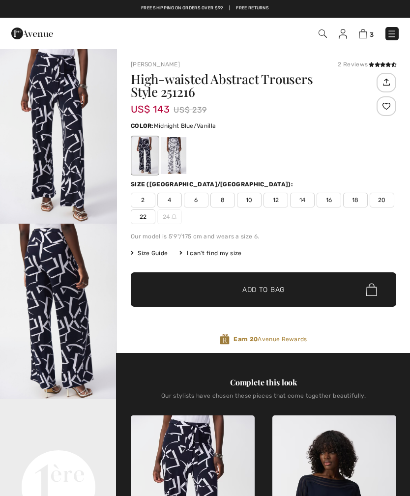 The image size is (410, 496). Describe the element at coordinates (372, 34) in the screenshot. I see `span: 3` at that location.